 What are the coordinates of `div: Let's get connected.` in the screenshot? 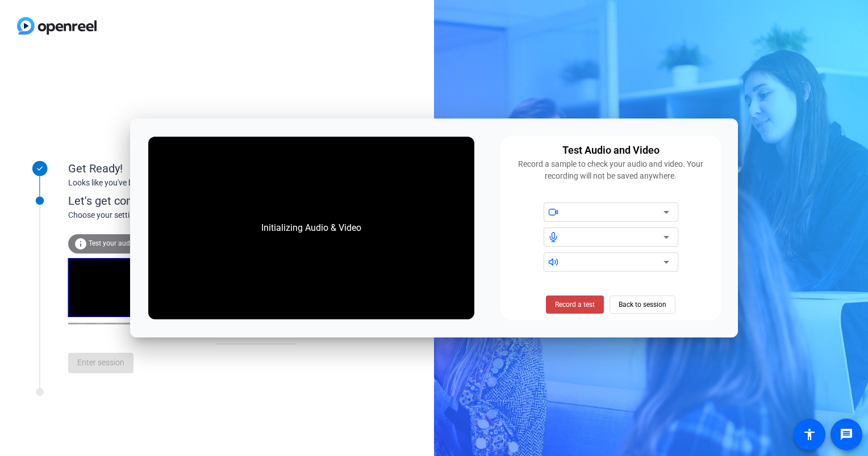 It's located at (193, 201).